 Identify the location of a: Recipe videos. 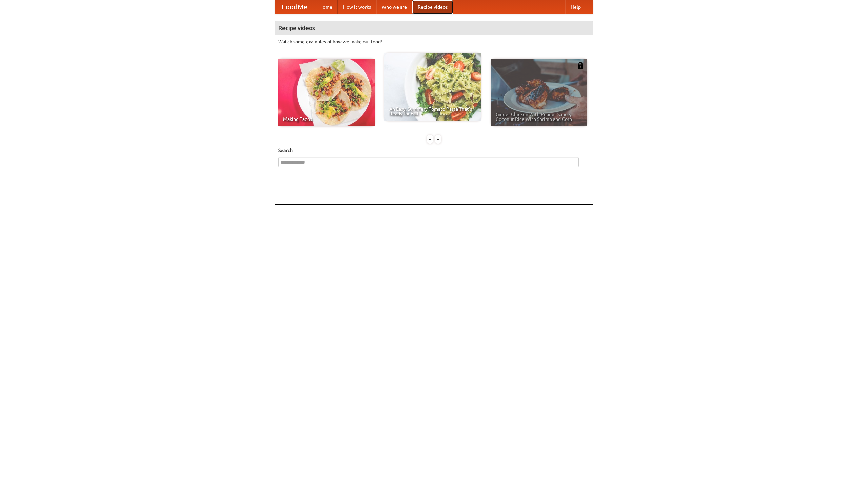
(433, 7).